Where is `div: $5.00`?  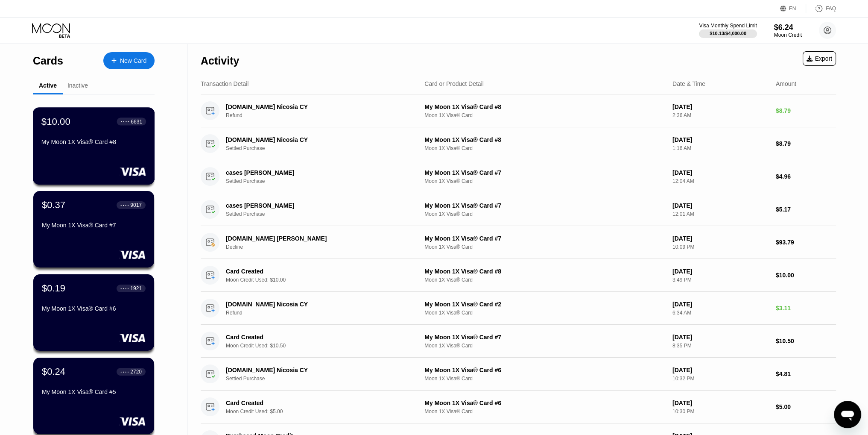
div: $5.00 is located at coordinates (806, 407).